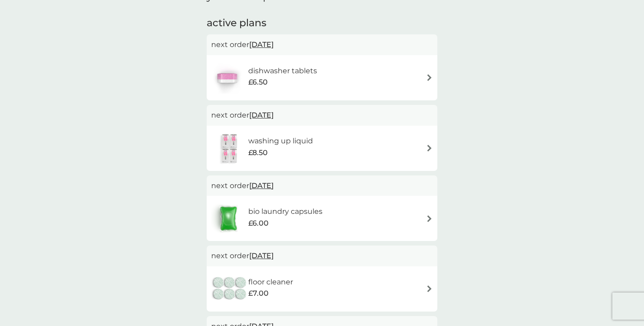 The width and height of the screenshot is (644, 326). Describe the element at coordinates (228, 218) in the screenshot. I see `img: bio laundry capsules` at that location.